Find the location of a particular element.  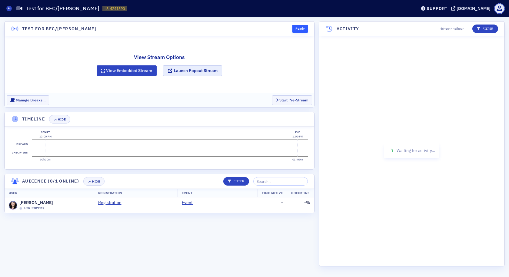

a: Event is located at coordinates (189, 203).